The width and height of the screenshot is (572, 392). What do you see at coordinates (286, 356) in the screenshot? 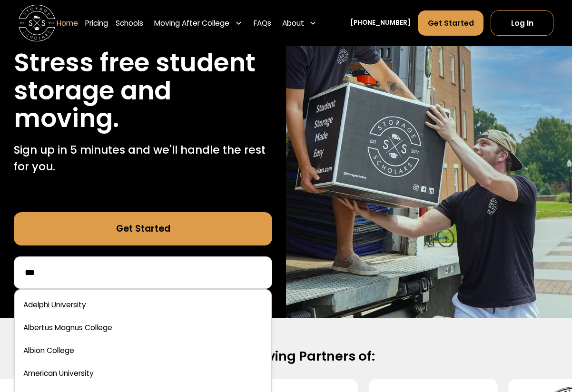
I see `h2: Official Moving Partners of:` at bounding box center [286, 356].